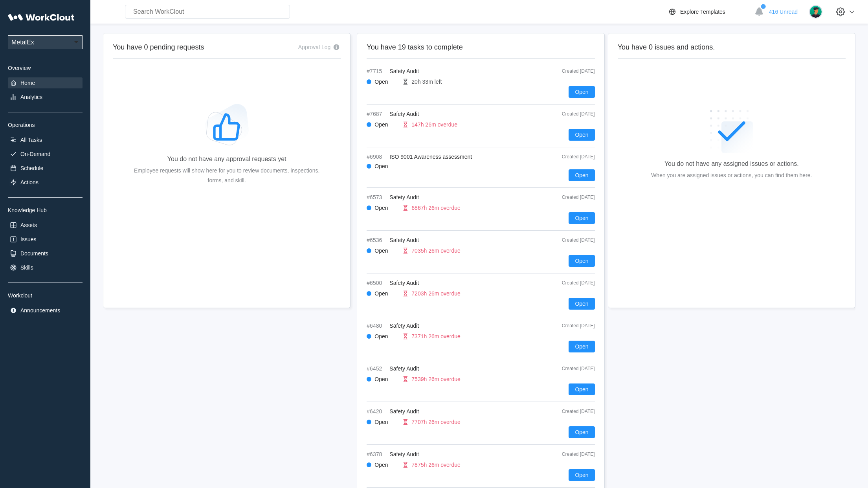  Describe the element at coordinates (732, 164) in the screenshot. I see `div: You do not have any assigned issues or actions.` at that location.